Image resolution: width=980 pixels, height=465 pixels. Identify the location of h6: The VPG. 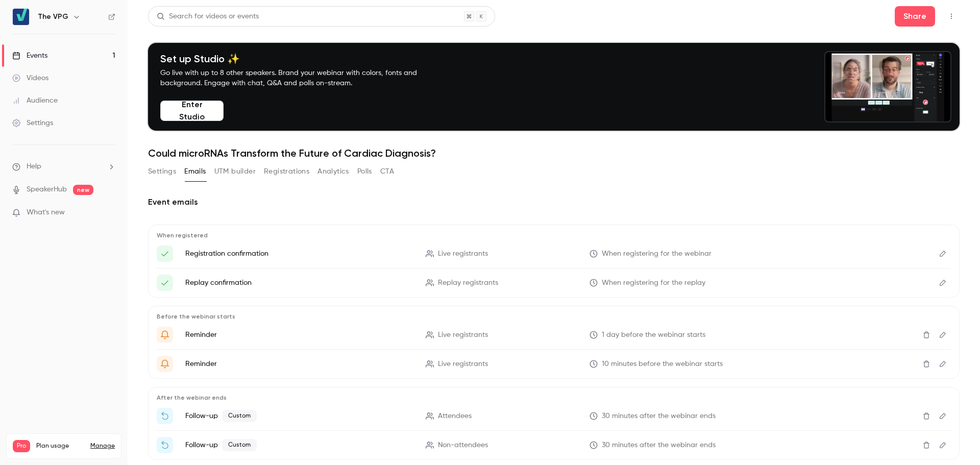
(53, 17).